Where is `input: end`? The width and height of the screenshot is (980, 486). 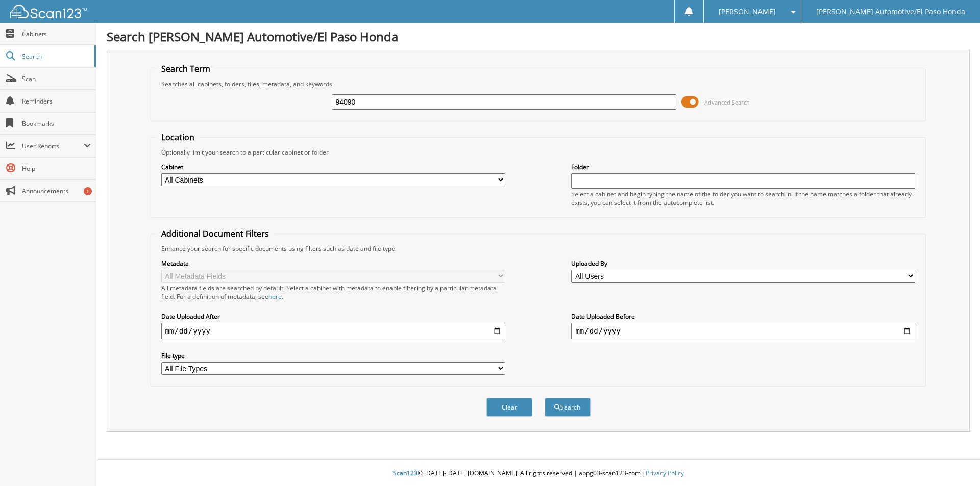
input: end is located at coordinates (743, 331).